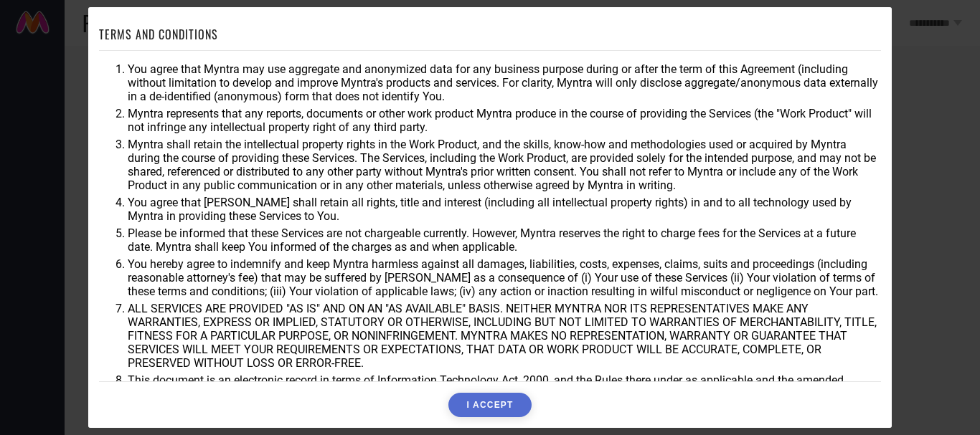 This screenshot has height=435, width=980. Describe the element at coordinates (504, 336) in the screenshot. I see `li: ALL SERVICES ARE PROVIDED "AS IS" AND ON AN "AS AVAILABLE" BASIS. NEITHER MYNTRA NOR ITS REPRESEN...` at that location.